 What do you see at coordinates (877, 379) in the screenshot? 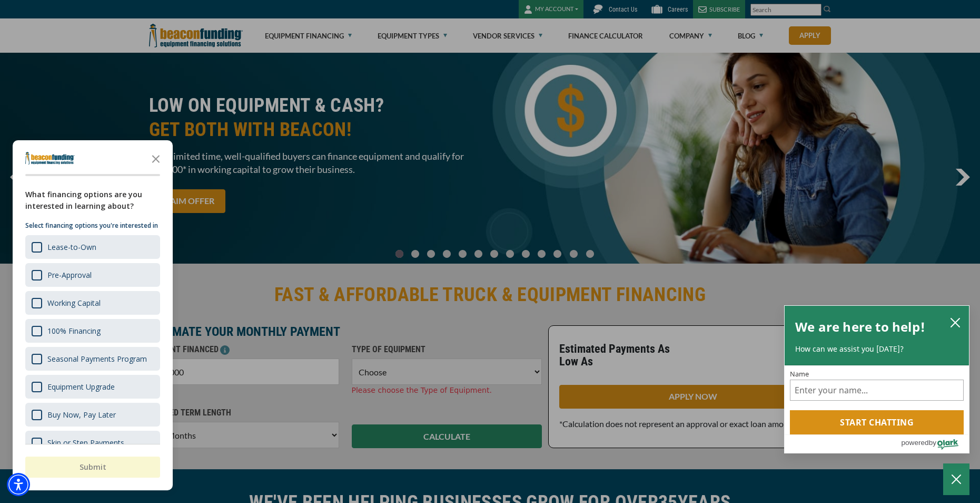
I see `div: olark chatbox` at bounding box center [877, 379].